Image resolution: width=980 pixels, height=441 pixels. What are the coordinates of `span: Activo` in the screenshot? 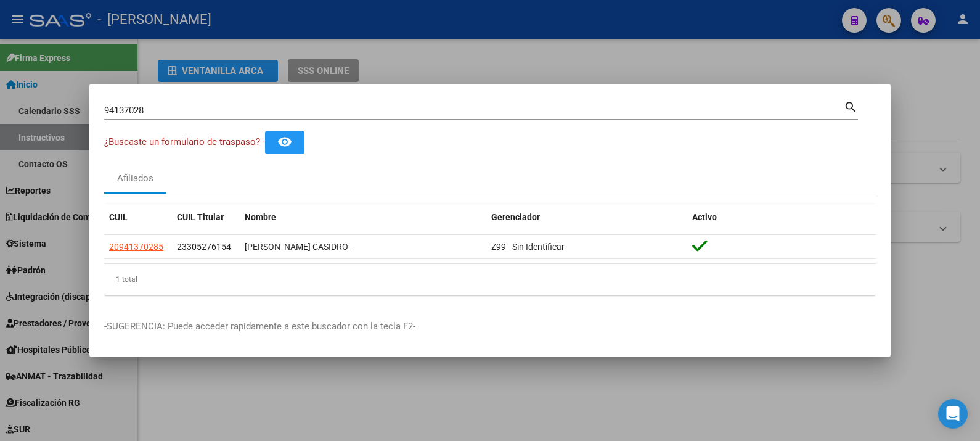 It's located at (704, 217).